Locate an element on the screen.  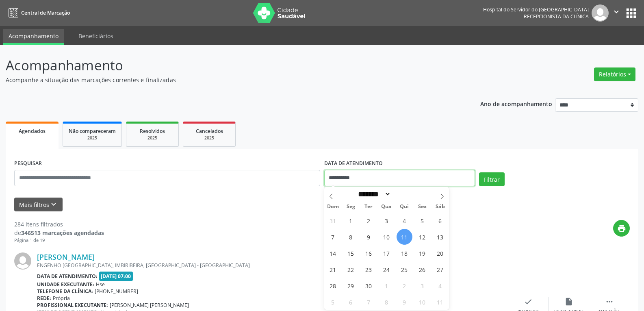
span: Setembro 4, 2025 is located at coordinates (404, 220).